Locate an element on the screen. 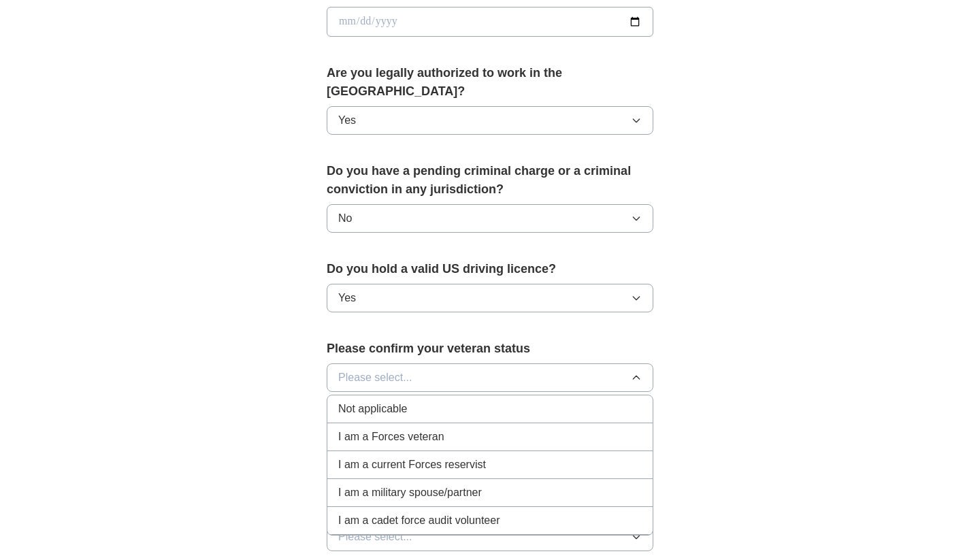  span: I am a military spouse/partner is located at coordinates (410, 492).